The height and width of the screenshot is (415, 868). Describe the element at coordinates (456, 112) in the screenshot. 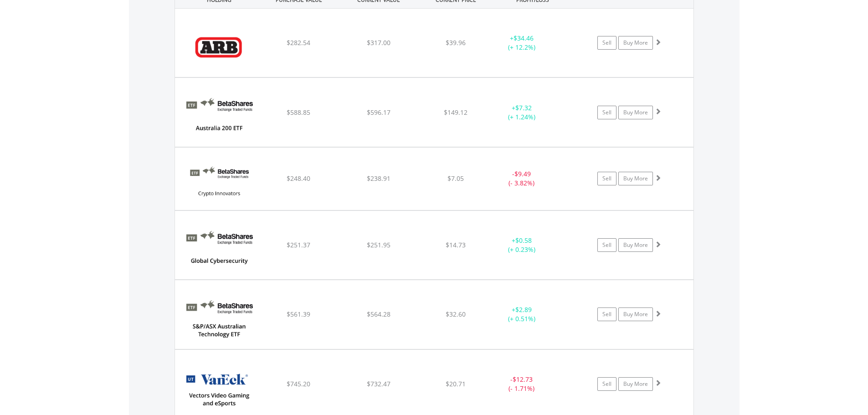

I see `span: $149.12` at that location.